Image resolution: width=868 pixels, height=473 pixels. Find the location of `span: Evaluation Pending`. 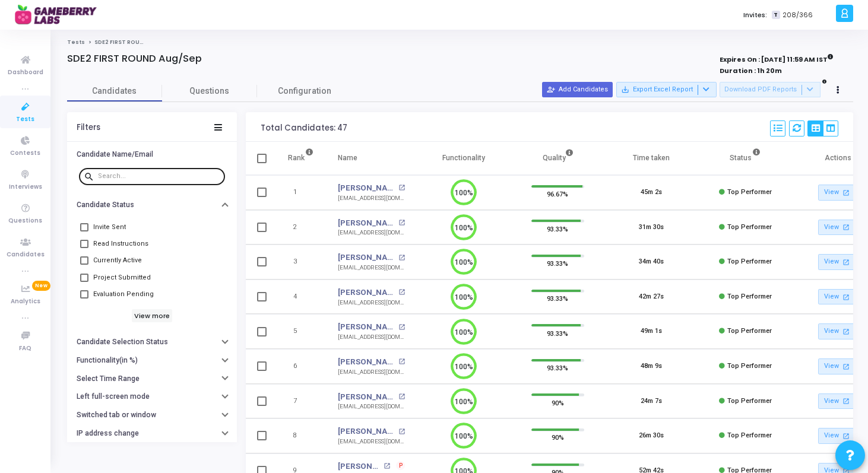

span: Evaluation Pending is located at coordinates (124, 294).